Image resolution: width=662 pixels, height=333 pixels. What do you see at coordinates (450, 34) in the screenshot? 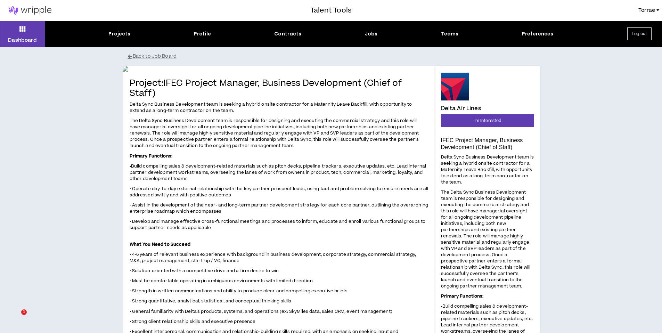
I see `div: Teams` at bounding box center [450, 34].